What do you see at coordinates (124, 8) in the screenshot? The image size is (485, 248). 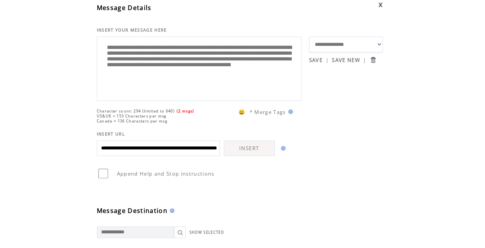 I see `span: Message Details` at bounding box center [124, 8].